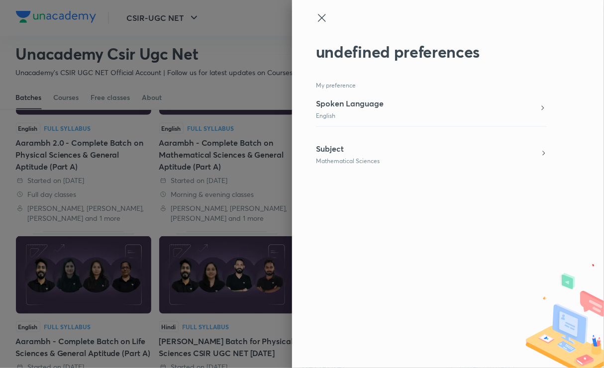  What do you see at coordinates (348, 161) in the screenshot?
I see `p: Mathematical Sciences` at bounding box center [348, 161].